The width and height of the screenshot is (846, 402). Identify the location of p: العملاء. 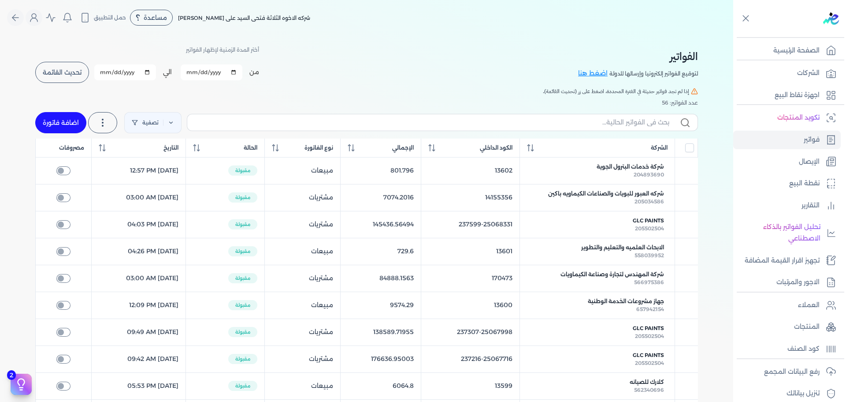
(809, 305).